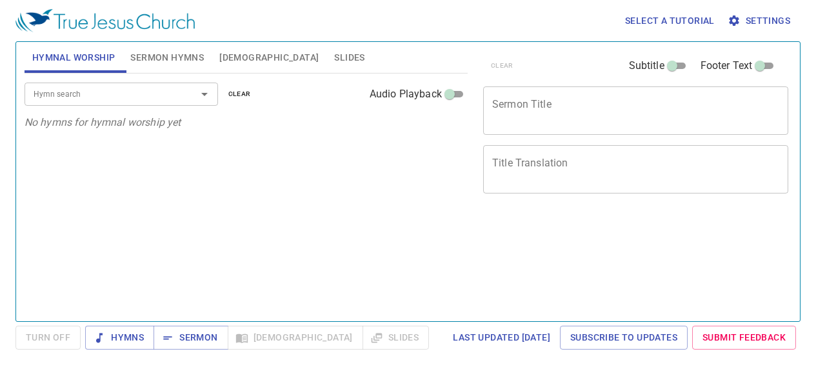 The width and height of the screenshot is (816, 367). Describe the element at coordinates (624, 337) in the screenshot. I see `span: Subscribe to Updates` at that location.